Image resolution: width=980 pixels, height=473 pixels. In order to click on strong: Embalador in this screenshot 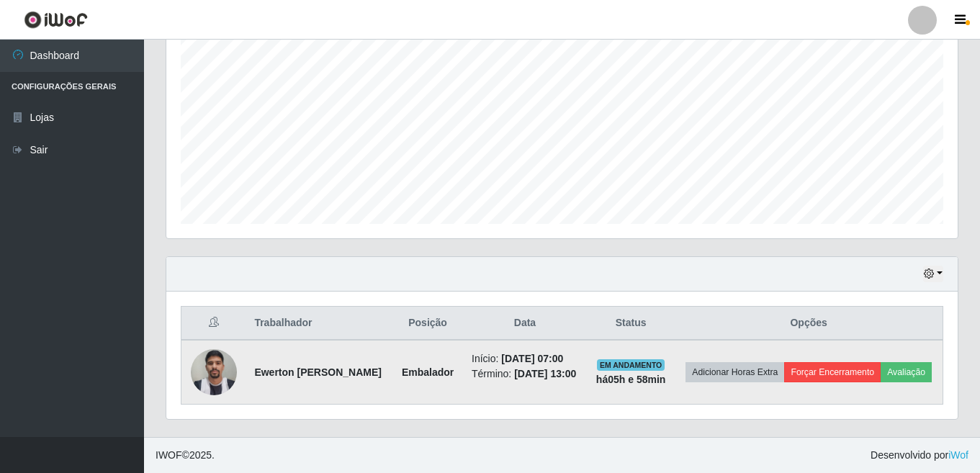, I will do `click(428, 372)`.